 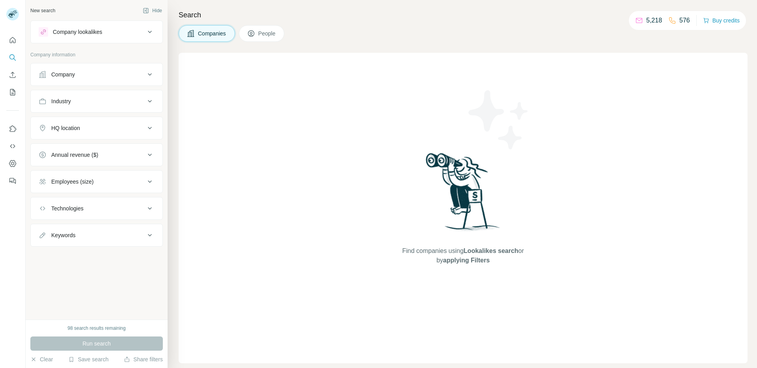 What do you see at coordinates (97, 128) in the screenshot?
I see `button: HQ location` at bounding box center [97, 128].